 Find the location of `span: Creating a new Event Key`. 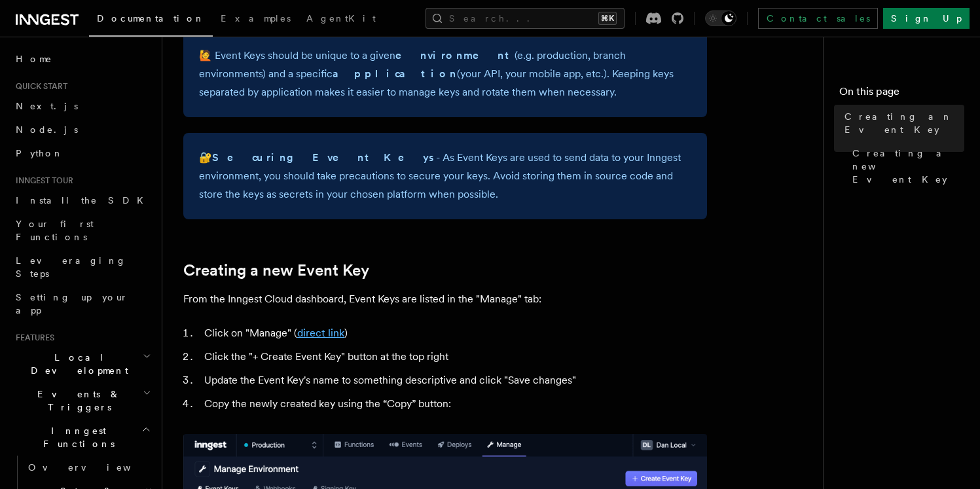

span: Creating a new Event Key is located at coordinates (908, 167).